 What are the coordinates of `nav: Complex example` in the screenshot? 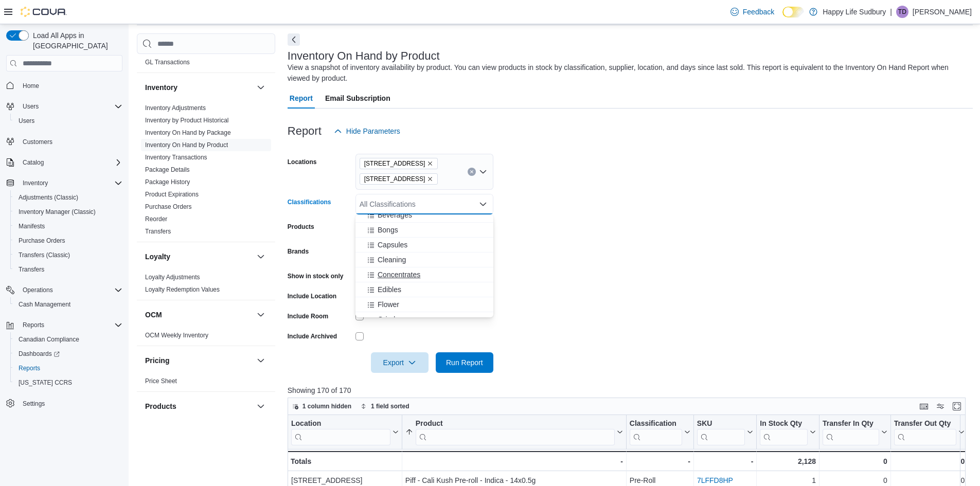 It's located at (64, 255).